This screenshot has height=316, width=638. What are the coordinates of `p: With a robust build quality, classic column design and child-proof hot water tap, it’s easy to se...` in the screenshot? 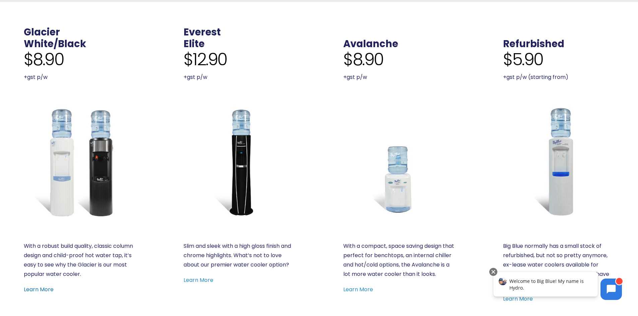 It's located at (79, 260).